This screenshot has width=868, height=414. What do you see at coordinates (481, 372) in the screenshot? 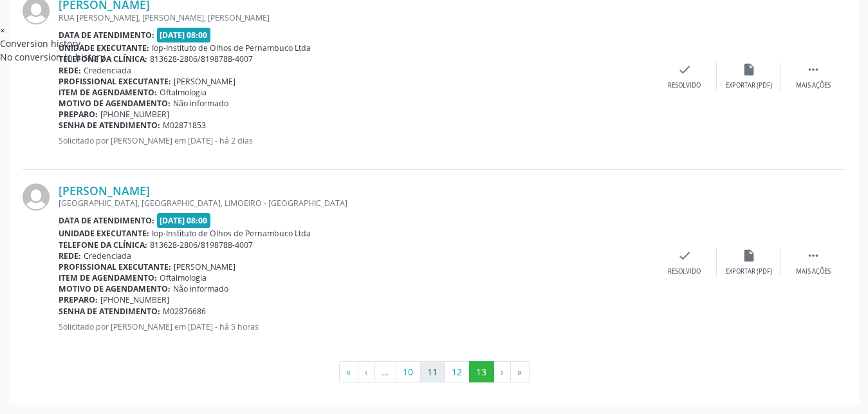
I see `button: Go to page 13` at bounding box center [481, 372].